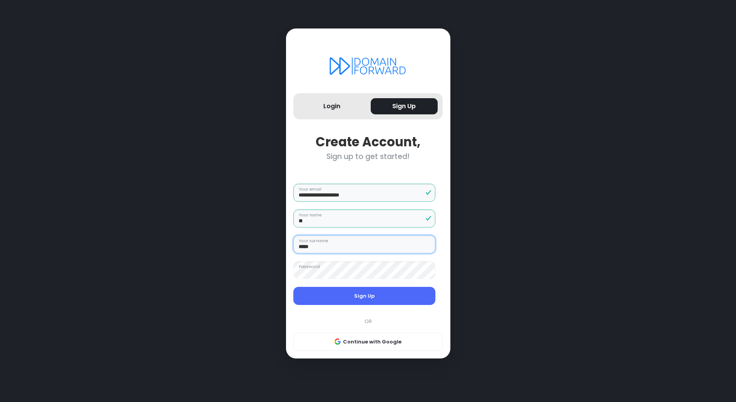 Image resolution: width=736 pixels, height=402 pixels. What do you see at coordinates (332, 106) in the screenshot?
I see `button: Login` at bounding box center [332, 106].